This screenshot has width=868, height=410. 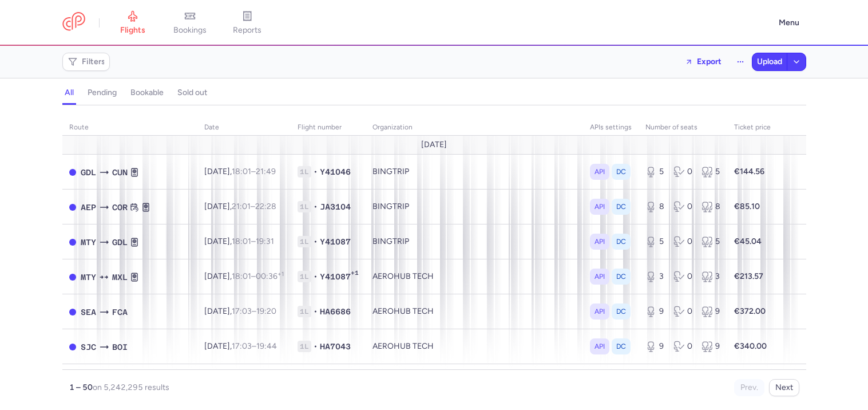 What do you see at coordinates (611, 128) in the screenshot?
I see `th: APIs settings` at bounding box center [611, 128].